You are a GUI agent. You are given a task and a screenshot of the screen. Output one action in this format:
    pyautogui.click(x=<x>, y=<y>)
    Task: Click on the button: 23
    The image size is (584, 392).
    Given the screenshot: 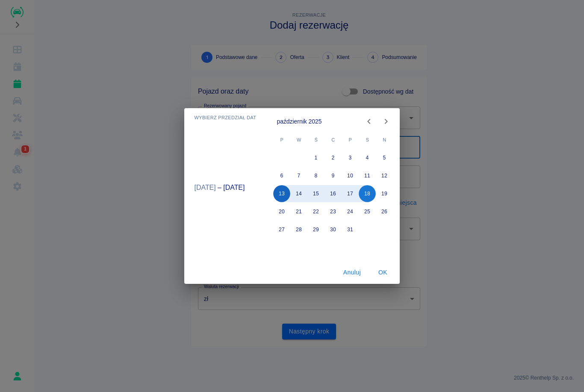 What is the action you would take?
    pyautogui.click(x=334, y=211)
    